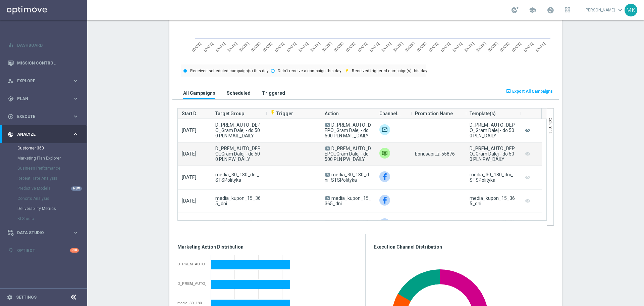 Image resolution: width=644 pixels, height=306 pixels. Describe the element at coordinates (10, 117) in the screenshot. I see `i: play_circle_outline` at that location.